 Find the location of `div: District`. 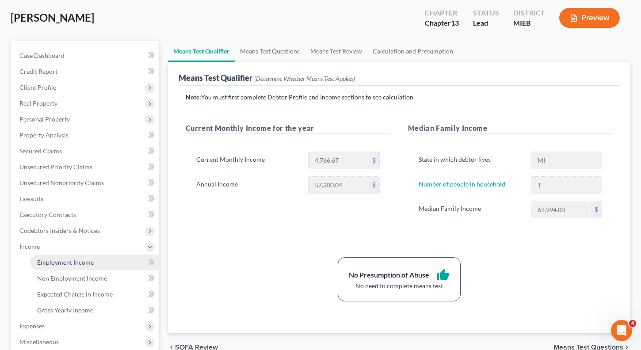

div: District is located at coordinates (529, 13).